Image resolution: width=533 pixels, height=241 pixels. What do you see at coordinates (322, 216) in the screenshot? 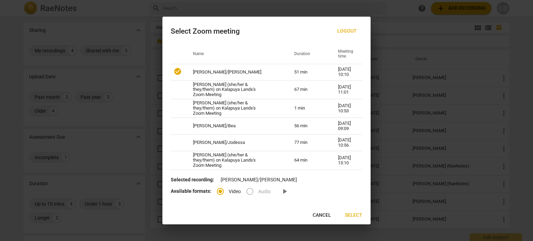
I see `button: Cancel` at bounding box center [322, 216].